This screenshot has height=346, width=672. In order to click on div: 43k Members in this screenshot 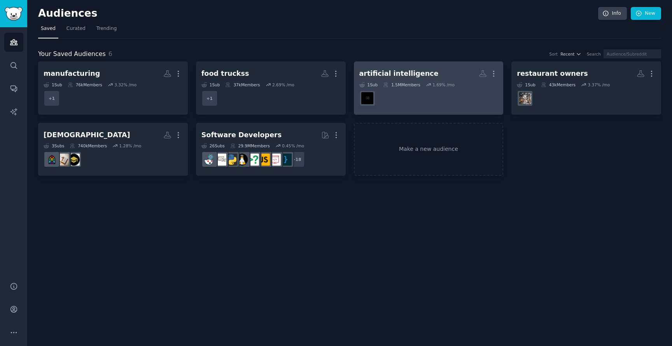, I will do `click(558, 85)`.